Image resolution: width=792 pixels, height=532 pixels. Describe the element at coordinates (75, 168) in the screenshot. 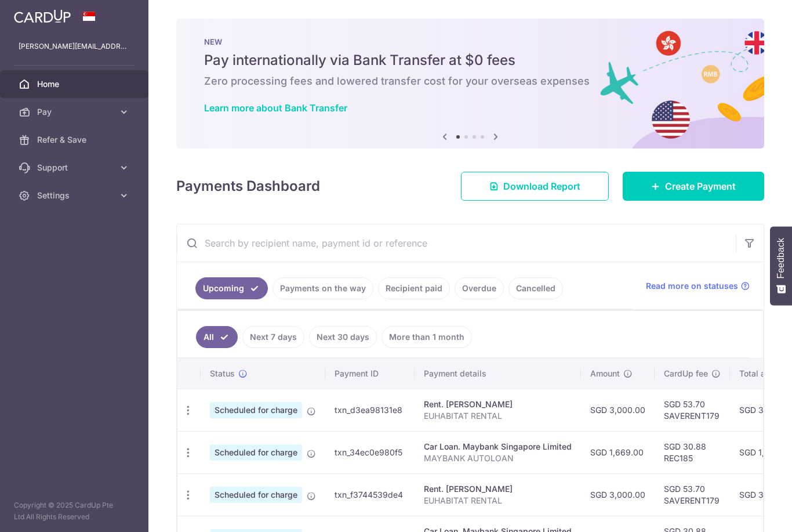

I see `span: Support` at that location.